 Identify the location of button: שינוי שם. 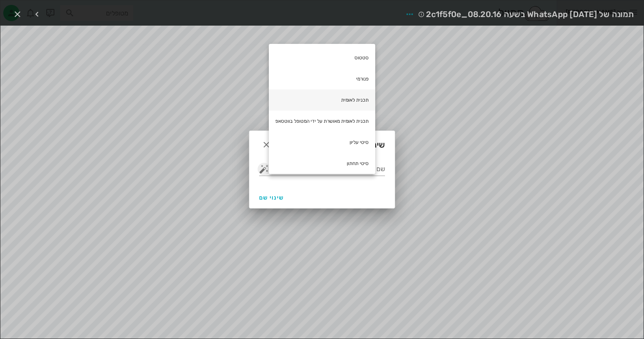
(271, 198).